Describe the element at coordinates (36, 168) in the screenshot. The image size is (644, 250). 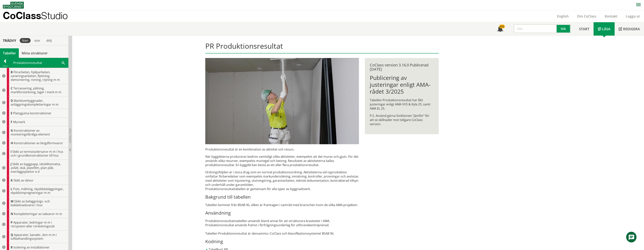
I see `span: Skikt av byggpapp, tätskiktsmatta, asfalt, duk, plastfilm, plan plåt, överläggsplattor e d` at that location.